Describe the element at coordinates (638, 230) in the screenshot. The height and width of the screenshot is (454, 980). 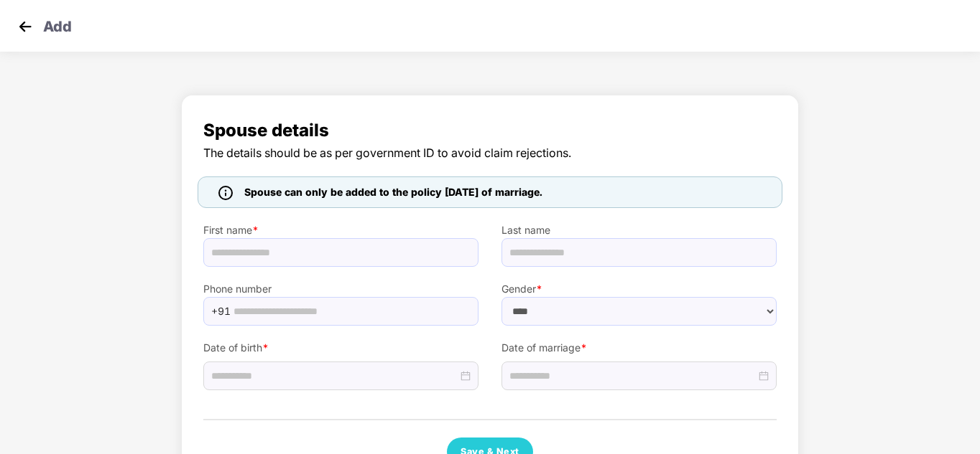
I see `label: Last name` at that location.